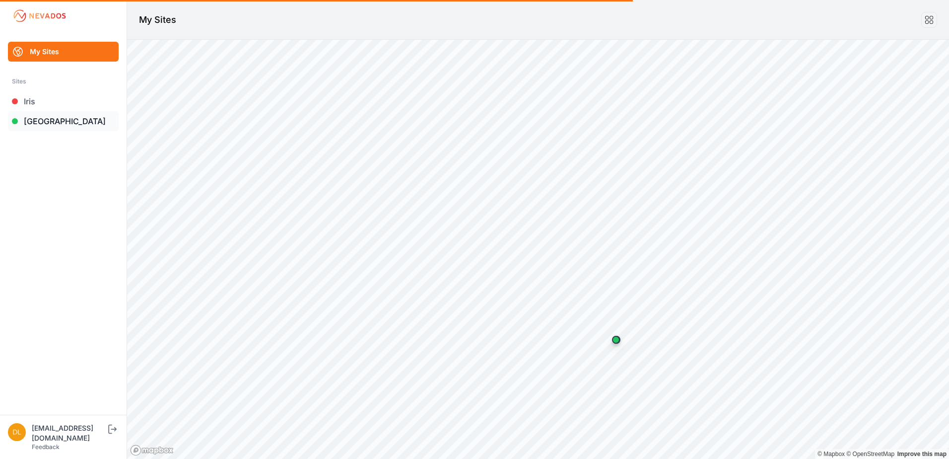 This screenshot has height=459, width=949. I want to click on div: Map marker, so click(616, 340).